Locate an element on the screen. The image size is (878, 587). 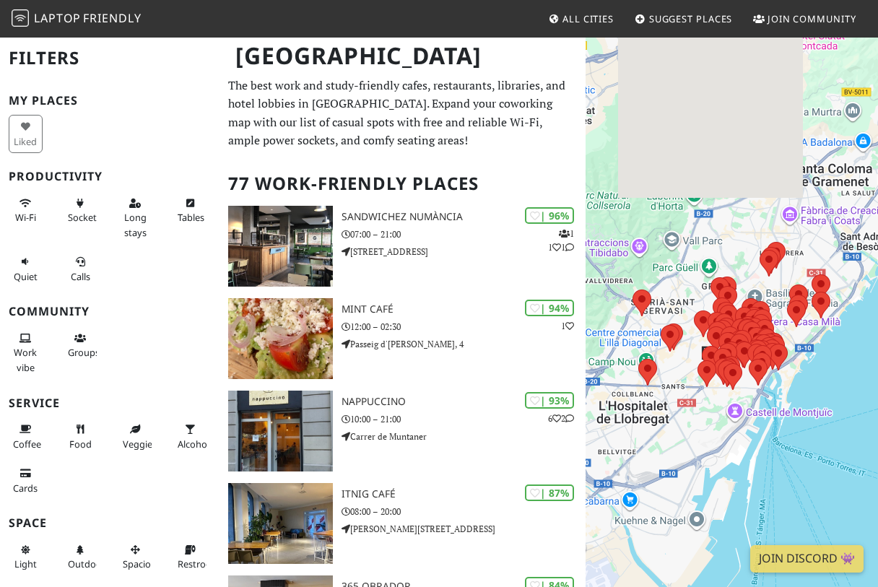
button: Wi-Fi is located at coordinates (25, 210).